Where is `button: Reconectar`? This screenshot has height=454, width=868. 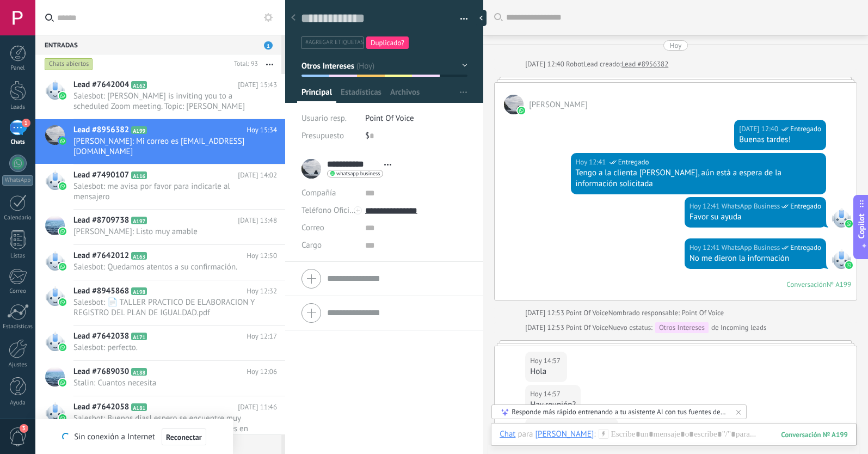 button: Reconectar is located at coordinates (184, 437).